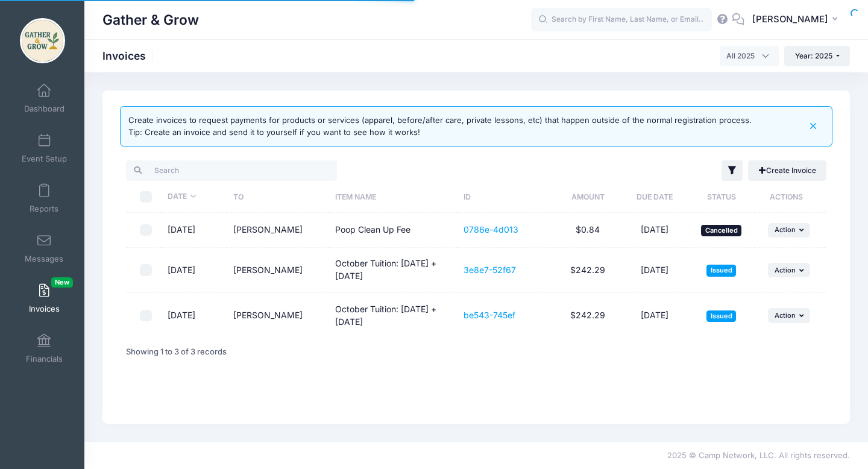 Image resolution: width=868 pixels, height=469 pixels. I want to click on th: Status: activate to sort column ascending, so click(721, 197).